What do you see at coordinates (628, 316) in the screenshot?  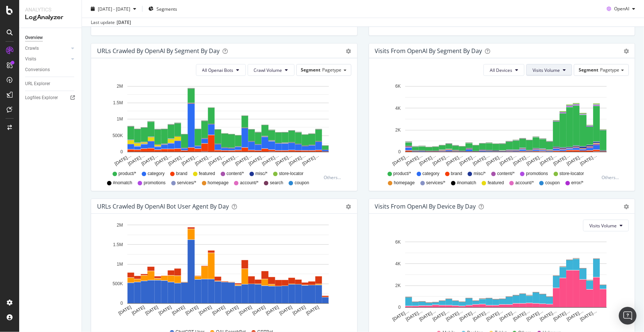 I see `div: Open Intercom Messenger` at bounding box center [628, 316].